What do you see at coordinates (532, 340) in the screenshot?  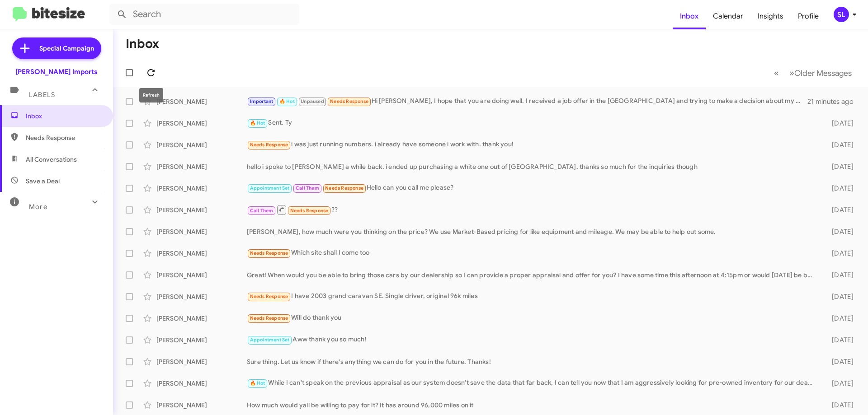 I see `div: Aww thank you so much!` at bounding box center [532, 340].